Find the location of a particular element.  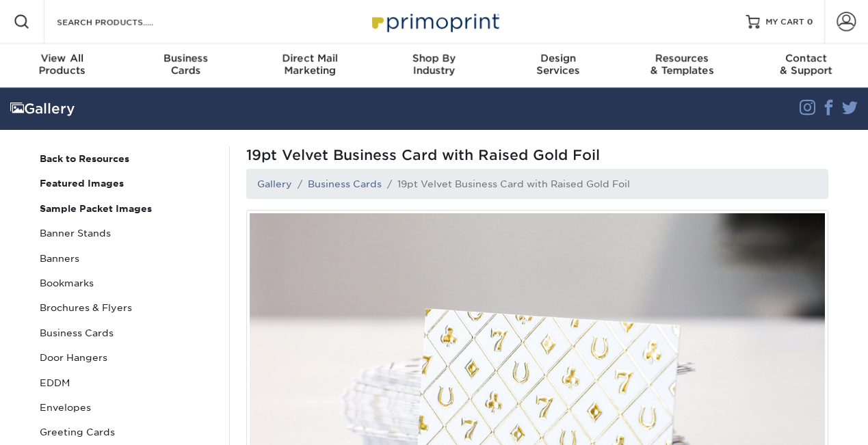

strong: Featured Images is located at coordinates (81, 183).